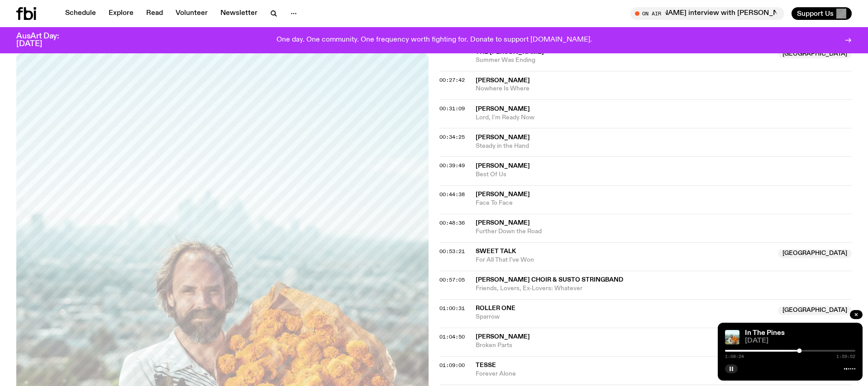  Describe the element at coordinates (452, 308) in the screenshot. I see `button: 01:00:31` at that location.